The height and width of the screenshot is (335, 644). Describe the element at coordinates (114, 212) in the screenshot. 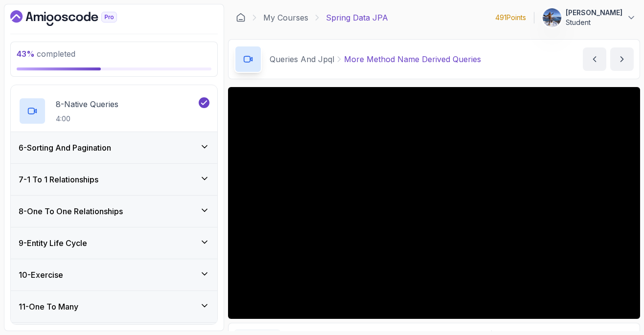

I see `button: 8-One To One Relationships` at that location.